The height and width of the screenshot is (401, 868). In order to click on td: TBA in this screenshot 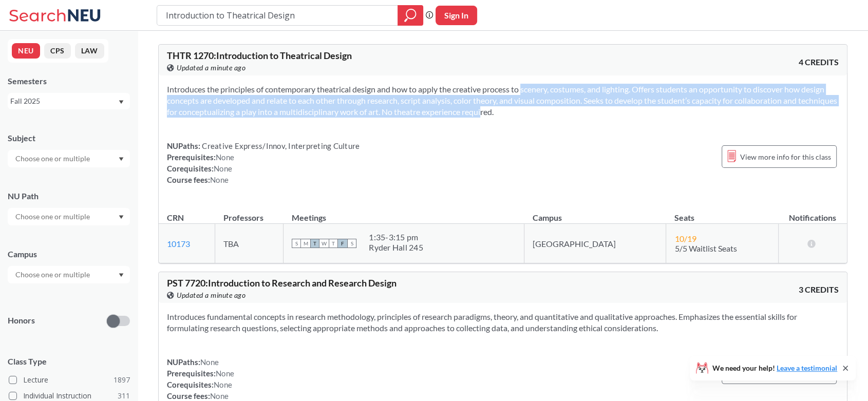, I will do `click(249, 243)`.